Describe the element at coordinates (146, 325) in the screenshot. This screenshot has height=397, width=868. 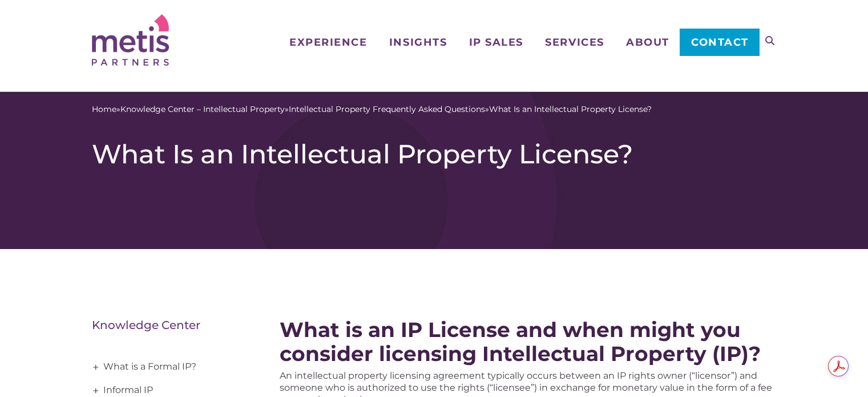
I see `a: Knowledge Center` at that location.